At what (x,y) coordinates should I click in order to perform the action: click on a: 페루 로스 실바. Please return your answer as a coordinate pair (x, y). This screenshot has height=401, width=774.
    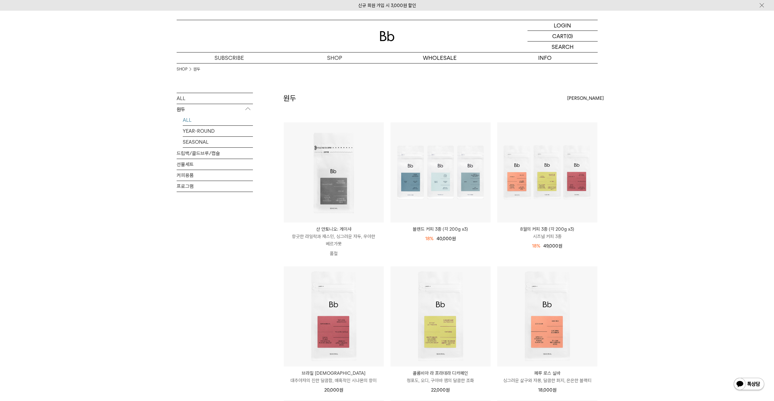
    Looking at the image, I should click on (547, 316).